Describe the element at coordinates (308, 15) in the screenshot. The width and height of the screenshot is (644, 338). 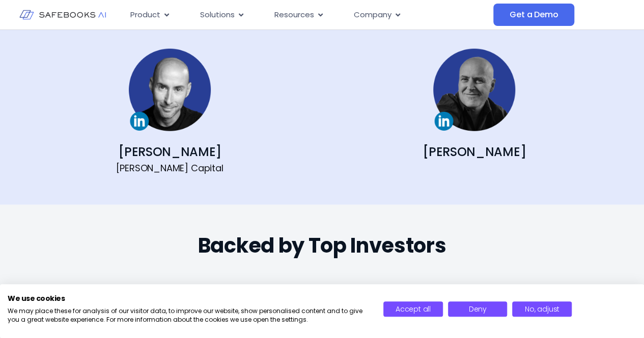
I see `div: Menu Toggle` at that location.